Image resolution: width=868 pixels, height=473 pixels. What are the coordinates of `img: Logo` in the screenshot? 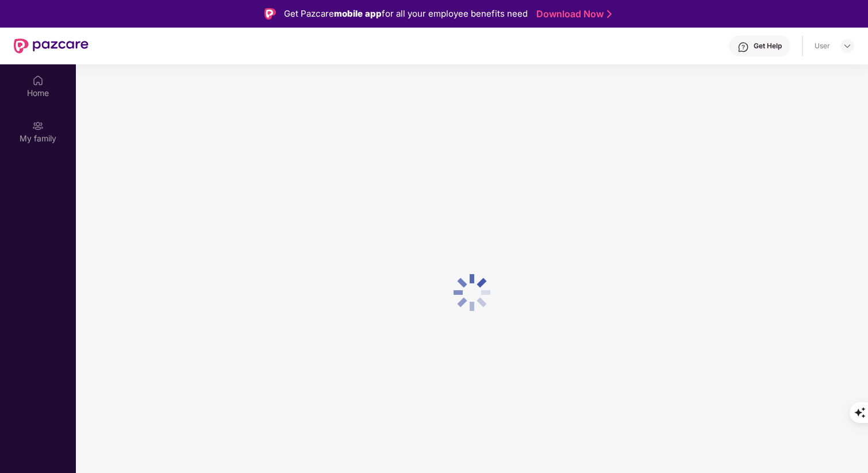 It's located at (270, 14).